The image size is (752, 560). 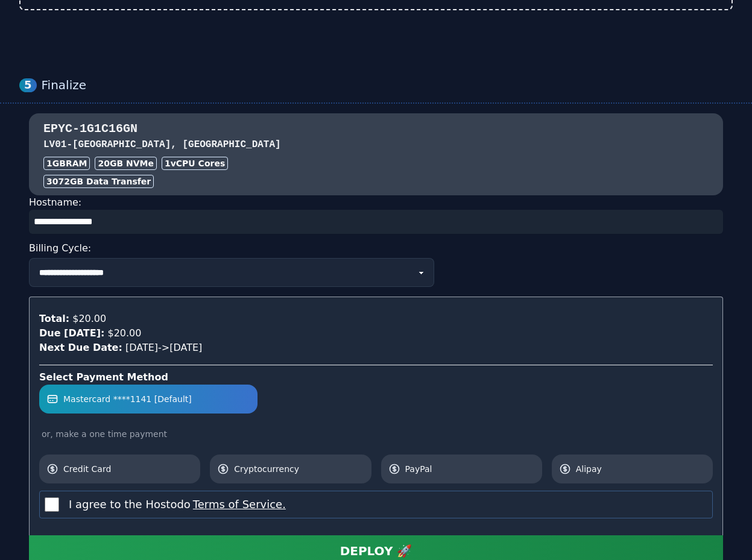 I want to click on span: Cryptocurrency, so click(x=298, y=469).